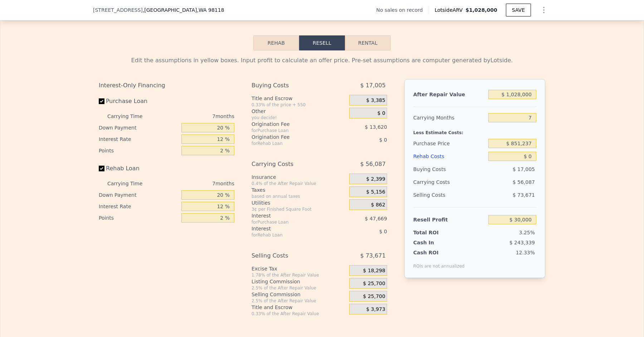  I want to click on div: Carrying Months, so click(449, 118).